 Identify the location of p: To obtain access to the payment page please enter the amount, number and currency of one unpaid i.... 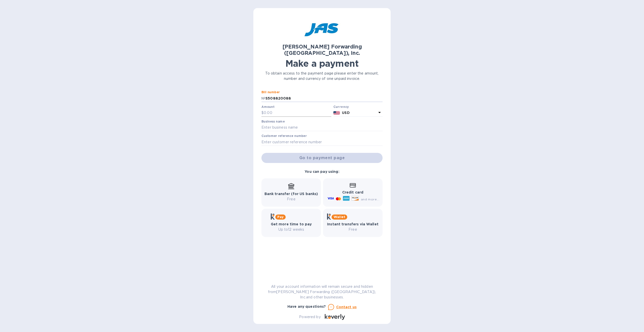
(322, 76).